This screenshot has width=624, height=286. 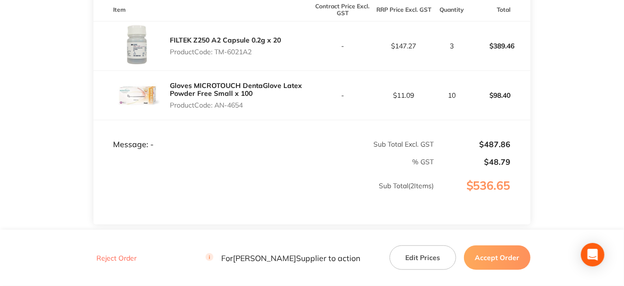 What do you see at coordinates (138, 95) in the screenshot?
I see `img: aDRwcjNqNw` at bounding box center [138, 95].